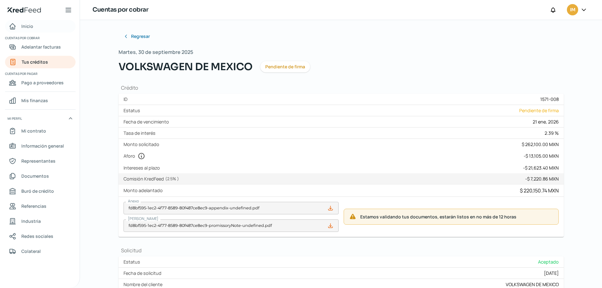  I want to click on a: Adelantar facturas, so click(40, 47).